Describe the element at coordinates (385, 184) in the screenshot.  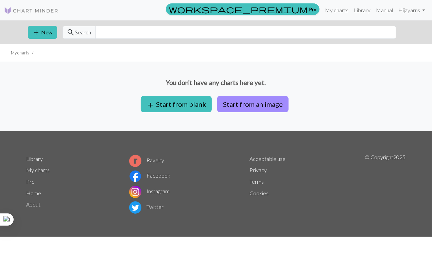
I see `p: © Copyright 2025` at that location.